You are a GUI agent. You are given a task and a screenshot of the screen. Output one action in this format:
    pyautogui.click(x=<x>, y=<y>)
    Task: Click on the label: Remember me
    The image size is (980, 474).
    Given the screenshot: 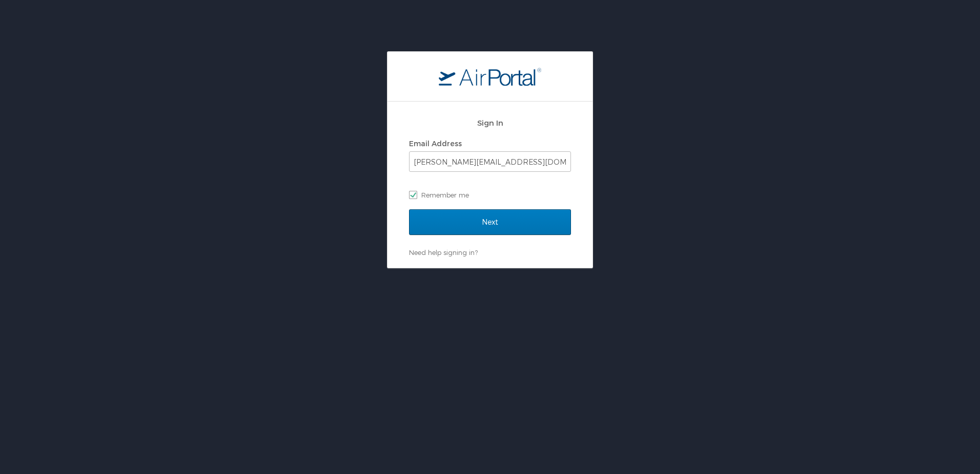 What is the action you would take?
    pyautogui.click(x=490, y=195)
    